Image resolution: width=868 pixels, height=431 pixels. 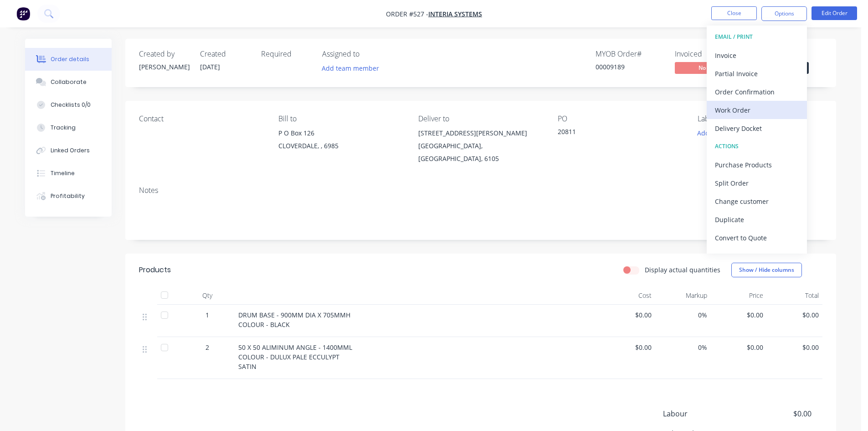 I want to click on span: DRUM BASE - 900MM DIA X 705MMH COLOUR - BLACK, so click(x=294, y=320).